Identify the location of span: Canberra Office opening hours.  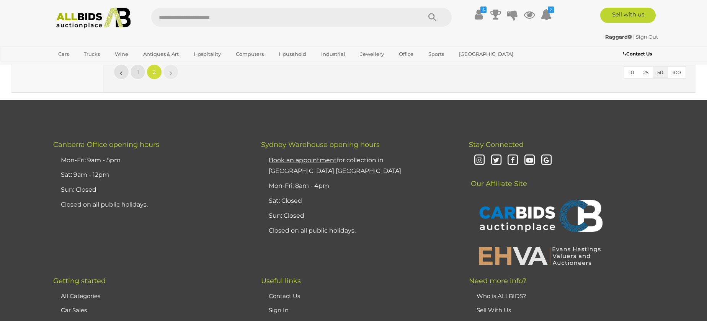
(106, 145).